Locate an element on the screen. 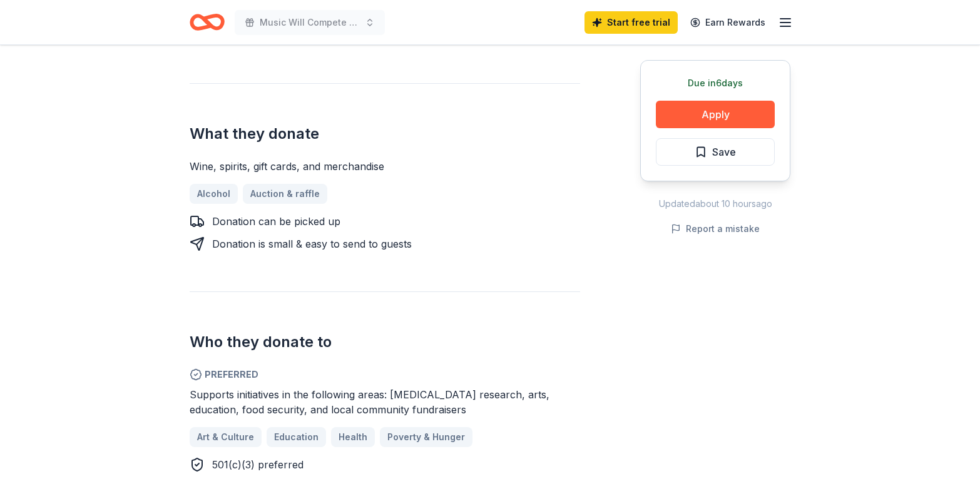  span: Education is located at coordinates (296, 437).